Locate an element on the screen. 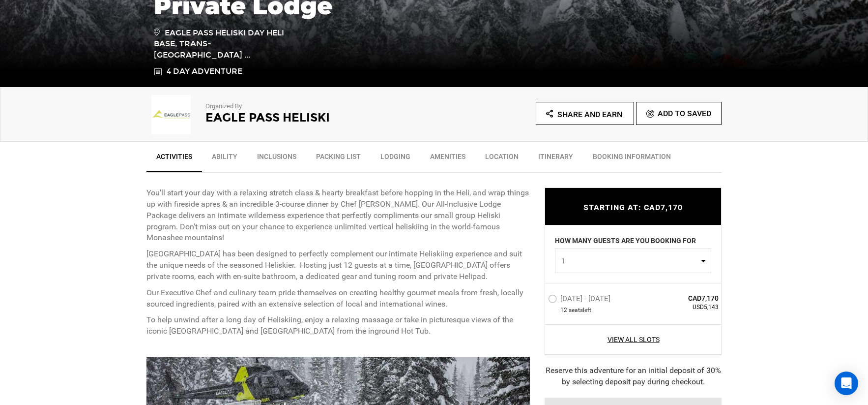 The width and height of the screenshot is (868, 405). div: Open Intercom Messenger is located at coordinates (846, 383).